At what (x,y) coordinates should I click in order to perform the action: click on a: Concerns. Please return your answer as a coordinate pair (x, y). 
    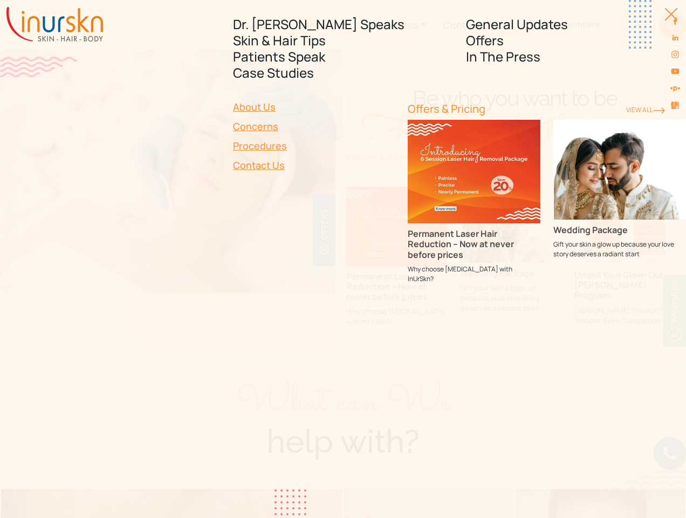
    Looking at the image, I should click on (314, 126).